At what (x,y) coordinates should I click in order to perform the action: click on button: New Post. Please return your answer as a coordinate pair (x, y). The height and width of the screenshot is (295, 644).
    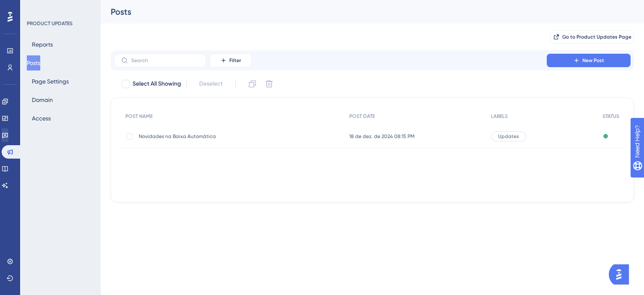
    Looking at the image, I should click on (589, 60).